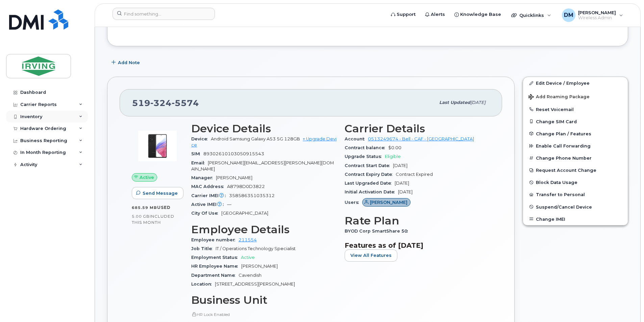 This screenshot has height=322, width=644. Describe the element at coordinates (206, 213) in the screenshot. I see `span: City Of Use` at that location.